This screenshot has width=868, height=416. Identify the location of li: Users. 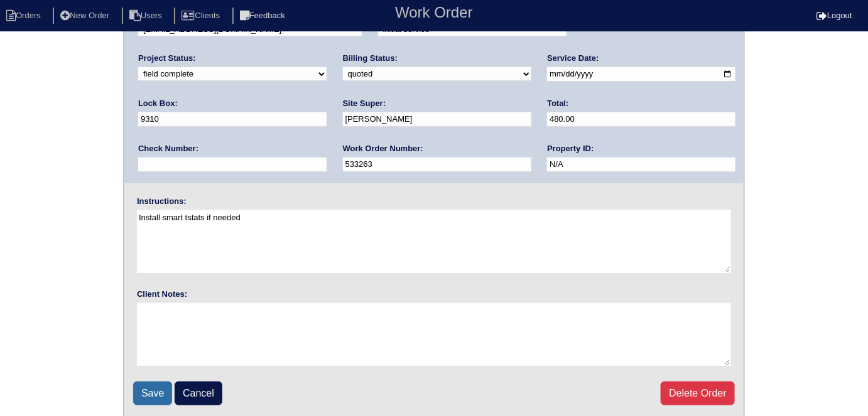
(147, 16).